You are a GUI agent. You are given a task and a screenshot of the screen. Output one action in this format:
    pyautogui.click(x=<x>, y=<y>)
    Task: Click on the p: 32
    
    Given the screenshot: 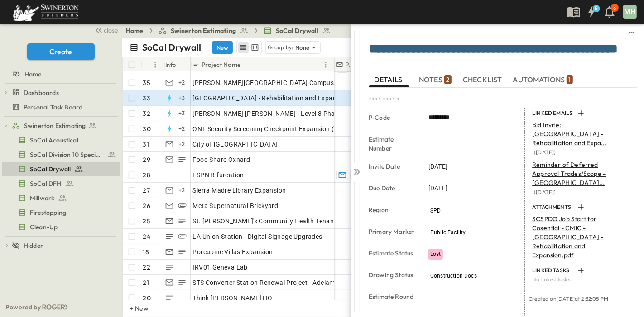 What is the action you would take?
    pyautogui.click(x=147, y=114)
    